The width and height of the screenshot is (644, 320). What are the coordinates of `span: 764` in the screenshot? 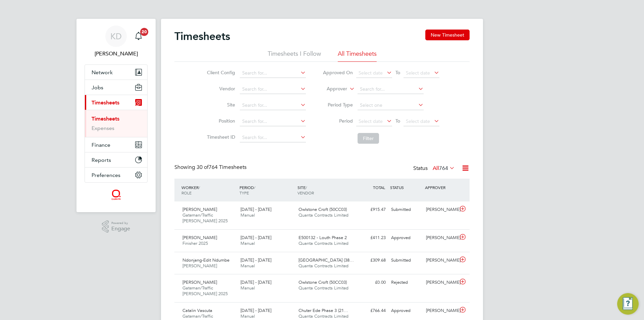 It's located at (444, 168).